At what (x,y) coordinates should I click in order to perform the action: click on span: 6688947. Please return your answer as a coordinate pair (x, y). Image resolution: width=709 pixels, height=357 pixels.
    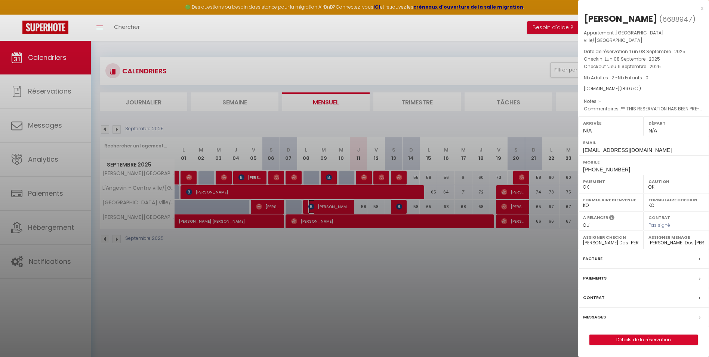
    Looking at the image, I should click on (678, 19).